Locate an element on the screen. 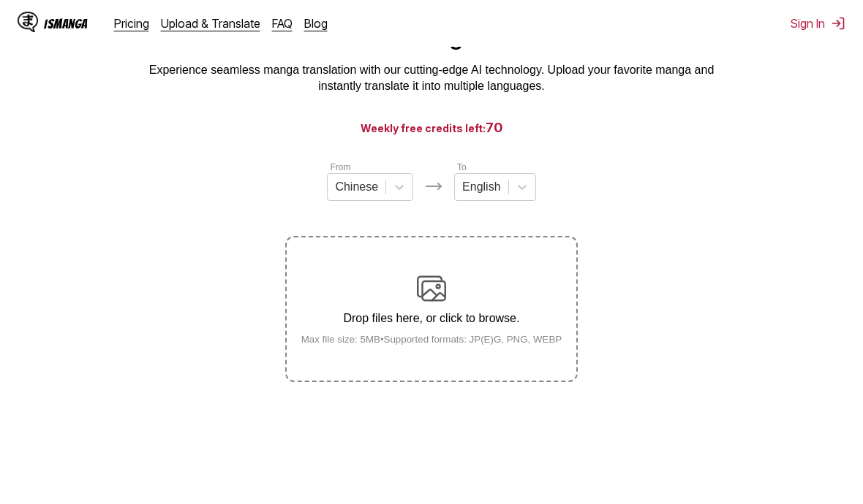 The width and height of the screenshot is (863, 504). p: Experience seamless manga translation with our cutting-edge AI technology. Upload your favorite m... is located at coordinates (432, 78).